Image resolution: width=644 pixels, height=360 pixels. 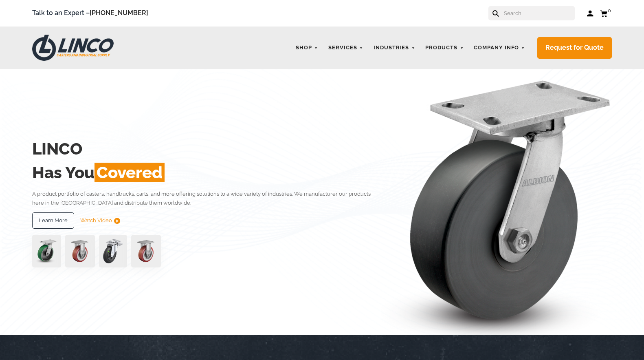 I want to click on p: A product portfolio of casters, handtrucks, carts, and more offering solutions to a wide variety ..., so click(x=205, y=198).